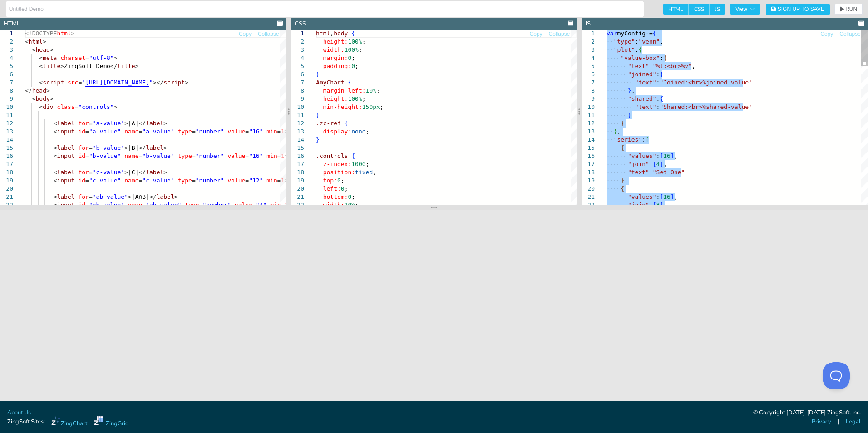 The width and height of the screenshot is (868, 433). Describe the element at coordinates (158, 180) in the screenshot. I see `span: "c-value"` at that location.